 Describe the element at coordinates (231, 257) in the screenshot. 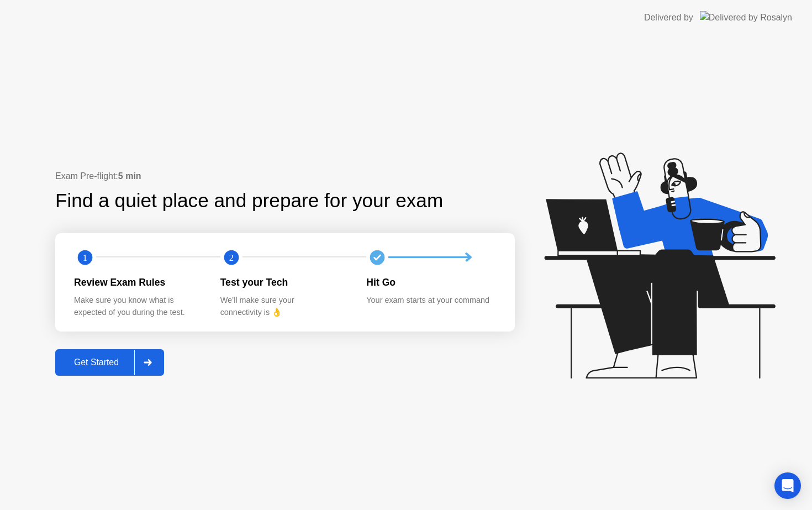

I see `text: 2` at that location.